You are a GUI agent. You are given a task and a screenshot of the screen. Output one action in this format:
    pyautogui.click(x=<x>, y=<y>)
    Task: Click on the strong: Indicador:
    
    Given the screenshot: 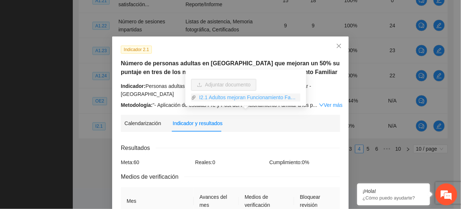 What is the action you would take?
    pyautogui.click(x=133, y=86)
    